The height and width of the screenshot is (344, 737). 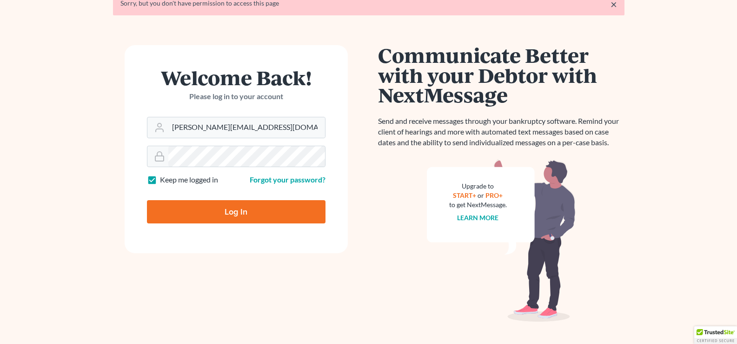 I want to click on h1: Welcome Back!, so click(x=236, y=77).